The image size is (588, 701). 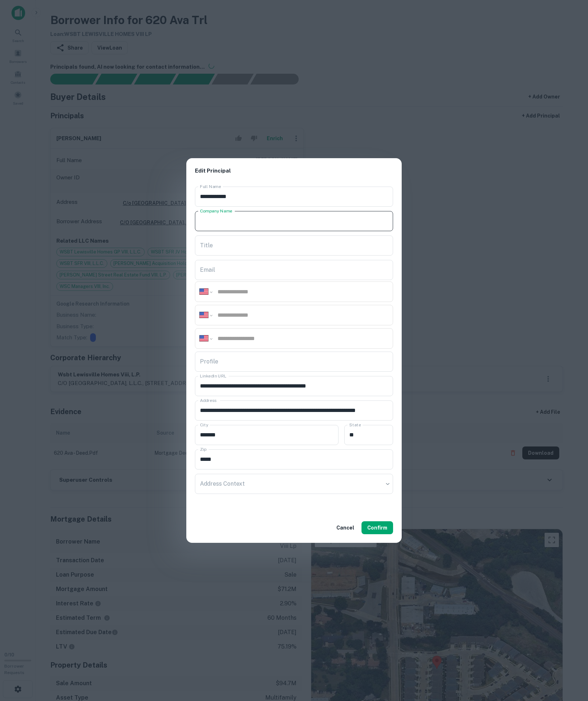 I want to click on label: Zip, so click(x=203, y=449).